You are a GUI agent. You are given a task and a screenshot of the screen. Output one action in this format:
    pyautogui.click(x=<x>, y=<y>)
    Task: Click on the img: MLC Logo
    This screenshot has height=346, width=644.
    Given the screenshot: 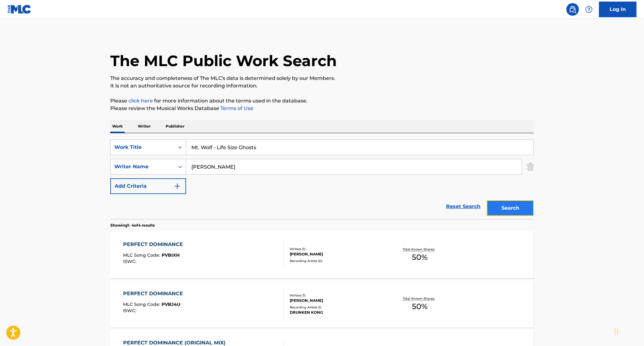 What is the action you would take?
    pyautogui.click(x=20, y=9)
    